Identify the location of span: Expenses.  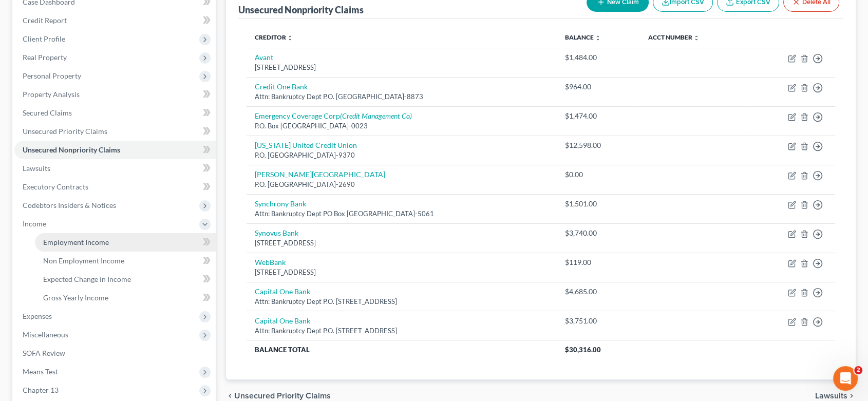
(37, 316).